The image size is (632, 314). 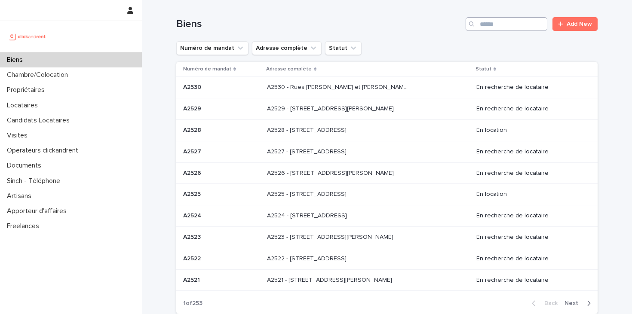 What do you see at coordinates (35, 181) in the screenshot?
I see `p: Sinch - Téléphone` at bounding box center [35, 181].